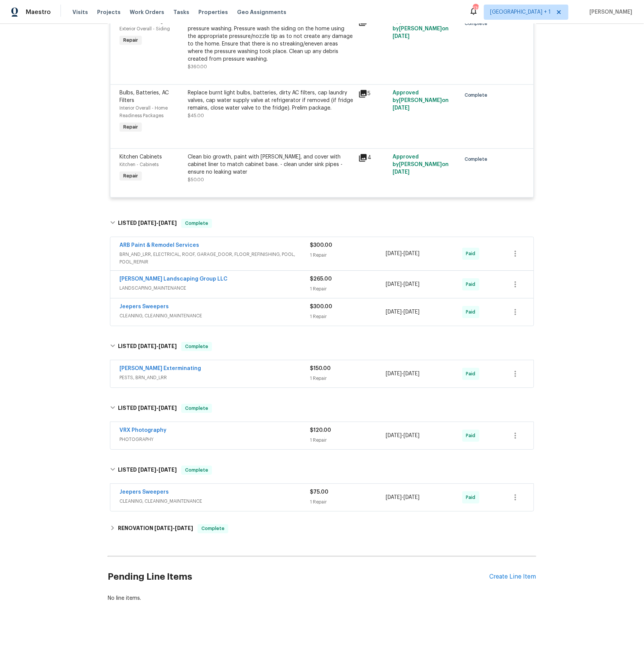 The height and width of the screenshot is (654, 644). Describe the element at coordinates (213, 12) in the screenshot. I see `span: Properties` at that location.